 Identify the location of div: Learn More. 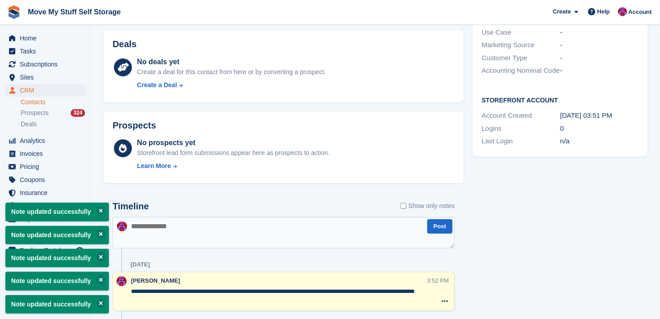
(153, 166).